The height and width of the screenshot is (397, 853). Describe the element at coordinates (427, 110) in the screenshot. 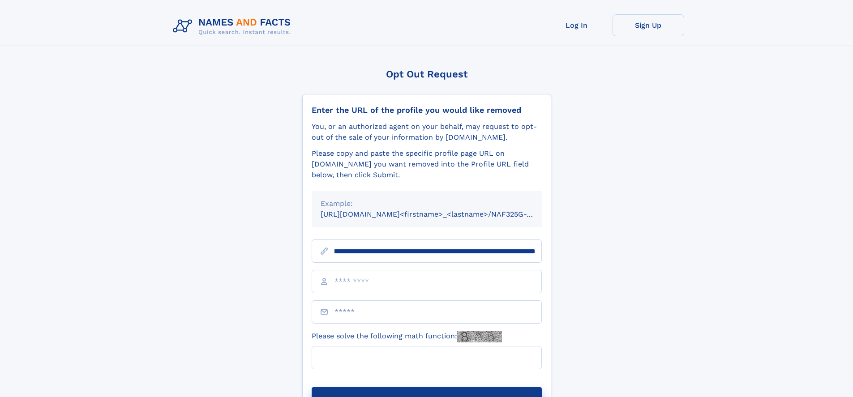

I see `div: Enter the URL of the profile you would like removed` at that location.